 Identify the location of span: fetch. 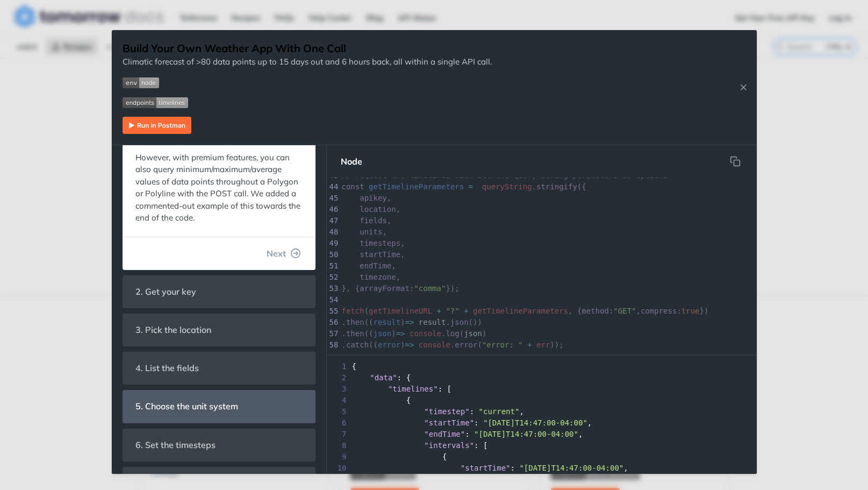
(353, 311).